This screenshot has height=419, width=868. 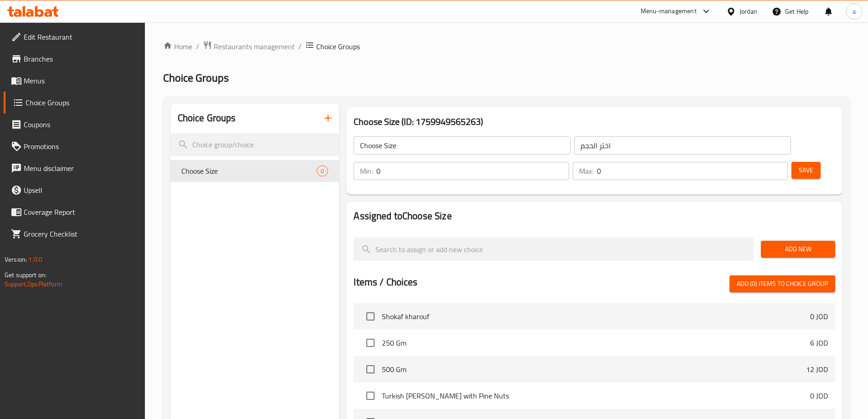 What do you see at coordinates (586, 171) in the screenshot?
I see `p: Max:` at bounding box center [586, 171].